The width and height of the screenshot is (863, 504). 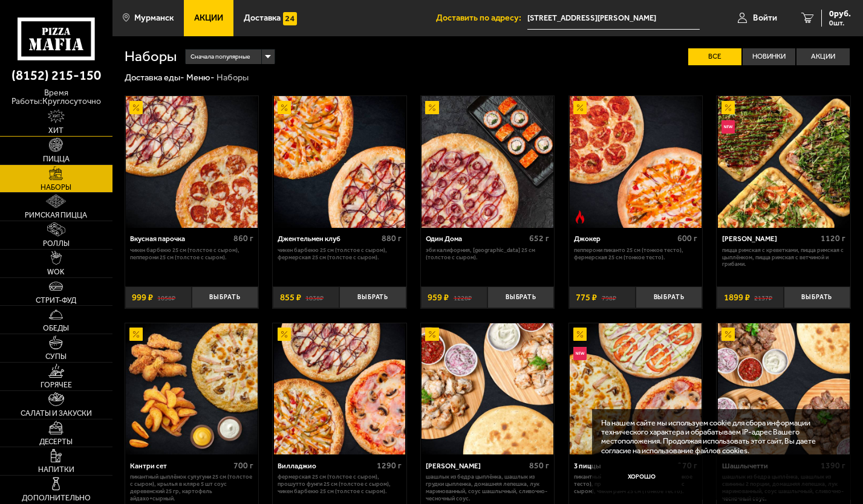 What do you see at coordinates (823, 57) in the screenshot?
I see `label: Акции` at bounding box center [823, 57].